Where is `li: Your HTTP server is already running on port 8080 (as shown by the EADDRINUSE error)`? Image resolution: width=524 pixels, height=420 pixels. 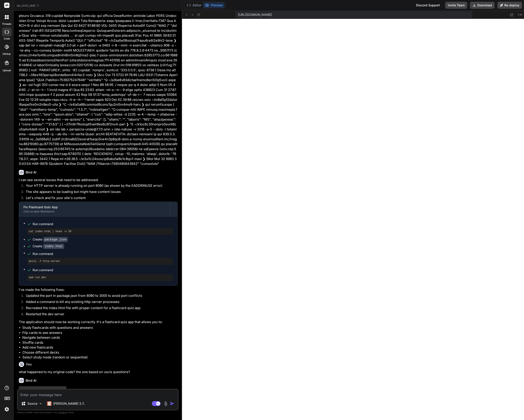 li: Your HTTP server is already running on port 8080 (as shown by the EADDRINUSE error) is located at coordinates (100, 186).